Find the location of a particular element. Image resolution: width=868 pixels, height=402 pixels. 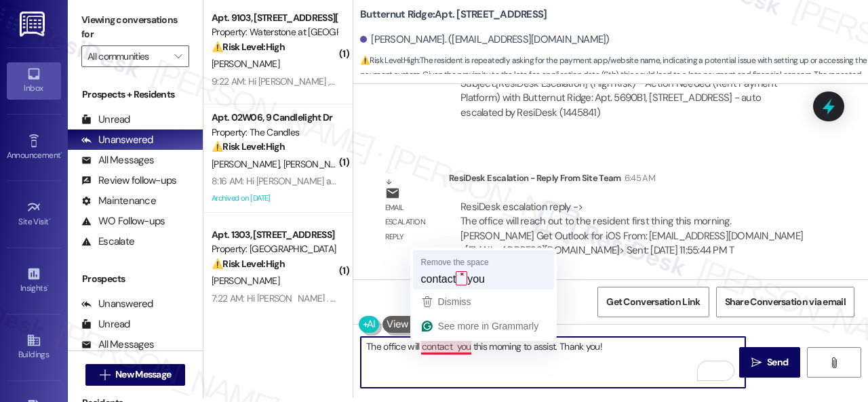

a: Buildings is located at coordinates (34, 347).